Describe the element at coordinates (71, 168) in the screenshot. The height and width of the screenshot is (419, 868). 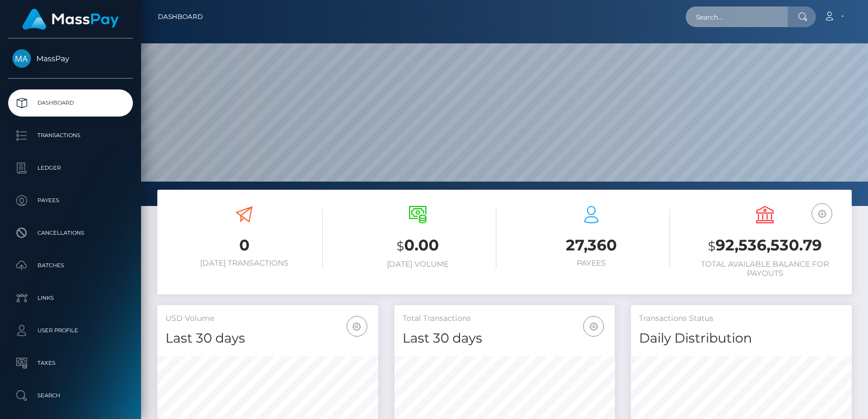
I see `p: Ledger` at that location.